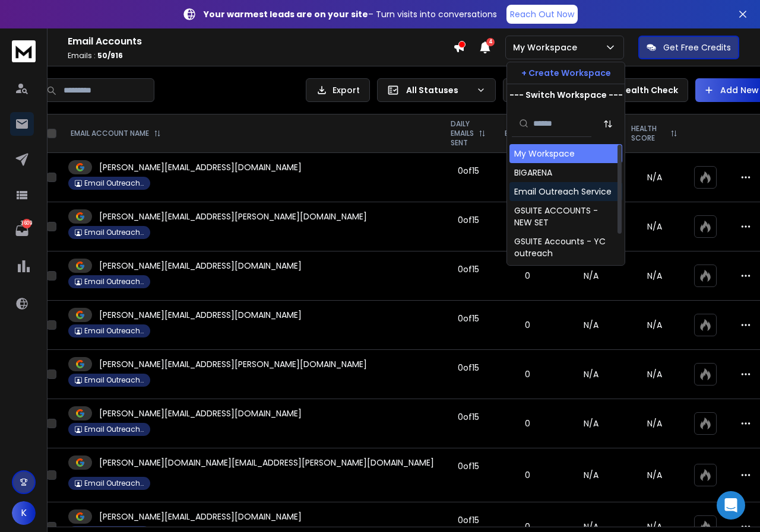 The width and height of the screenshot is (760, 532). What do you see at coordinates (608, 124) in the screenshot?
I see `button: Sort by Sort A-Z` at bounding box center [608, 124].